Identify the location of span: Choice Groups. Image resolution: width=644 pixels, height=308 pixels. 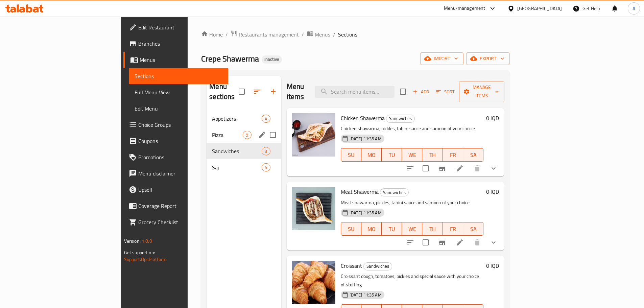
(181, 125).